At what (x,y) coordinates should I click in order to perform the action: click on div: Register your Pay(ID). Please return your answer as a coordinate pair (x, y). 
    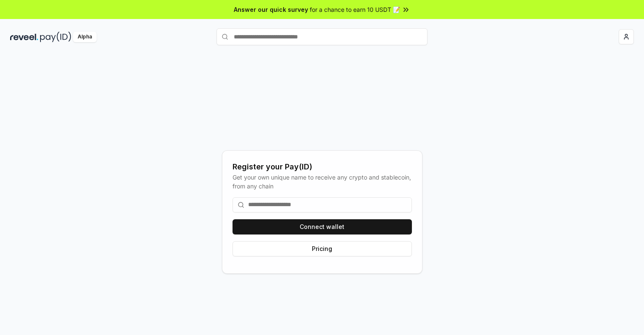
    Looking at the image, I should click on (322, 167).